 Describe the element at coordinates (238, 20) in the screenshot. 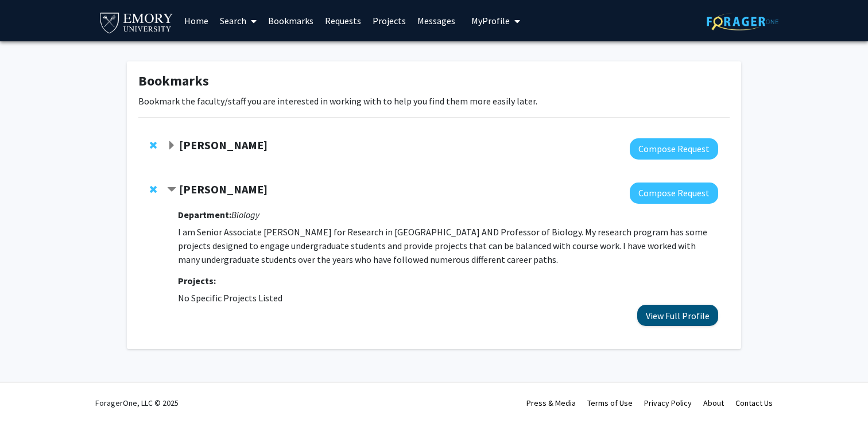

I see `a: Search` at that location.